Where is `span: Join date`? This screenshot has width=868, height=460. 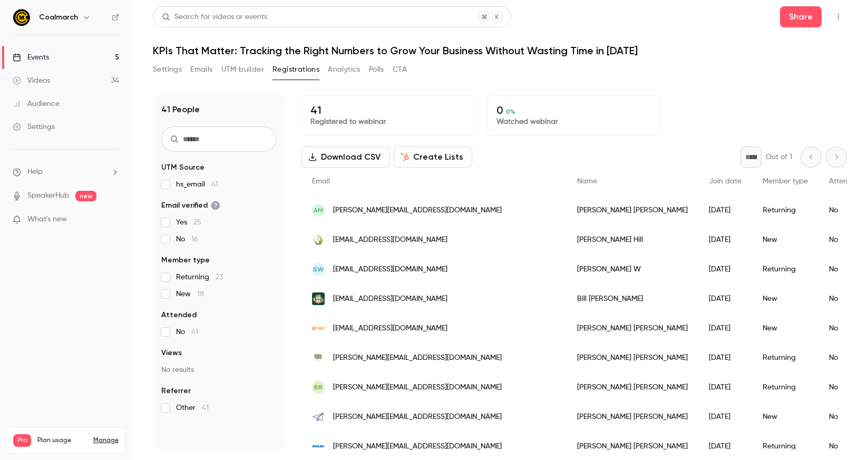 span: Join date is located at coordinates (725, 181).